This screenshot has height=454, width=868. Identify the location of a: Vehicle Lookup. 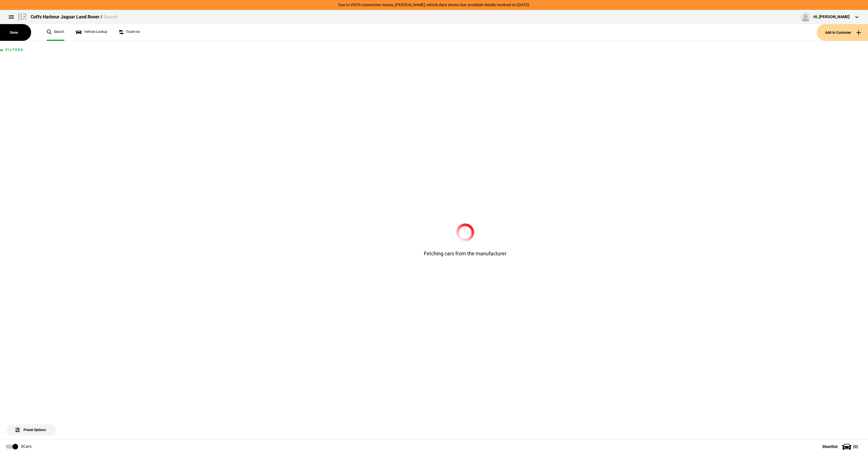
(92, 33).